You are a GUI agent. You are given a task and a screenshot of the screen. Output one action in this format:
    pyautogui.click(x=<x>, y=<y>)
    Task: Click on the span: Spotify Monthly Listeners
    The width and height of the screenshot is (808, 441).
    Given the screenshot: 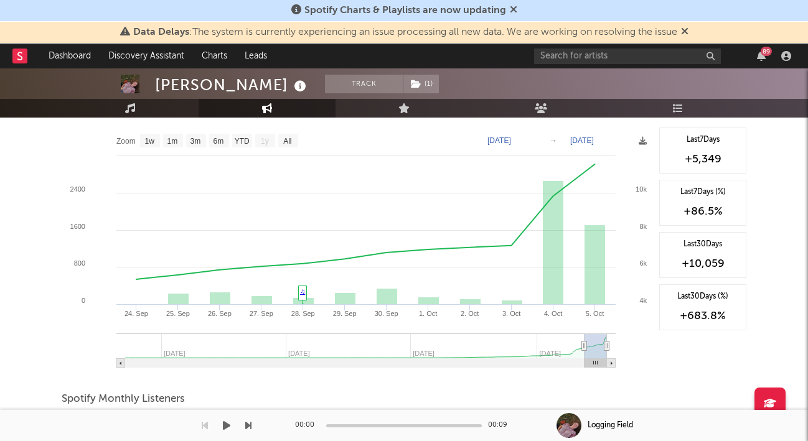 What is the action you would take?
    pyautogui.click(x=123, y=400)
    